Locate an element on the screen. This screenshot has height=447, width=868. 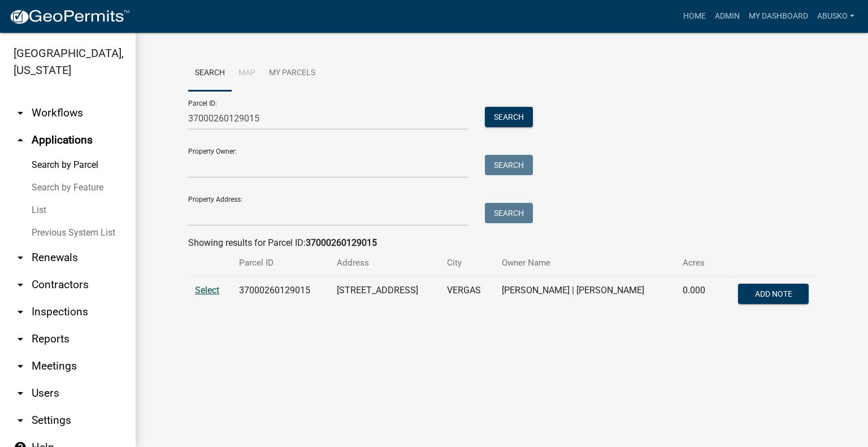
a: Search is located at coordinates (209, 74).